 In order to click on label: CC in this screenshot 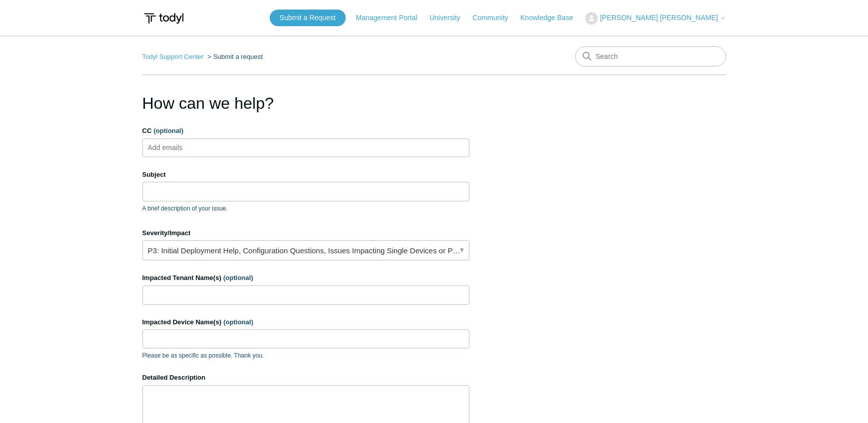, I will do `click(306, 131)`.